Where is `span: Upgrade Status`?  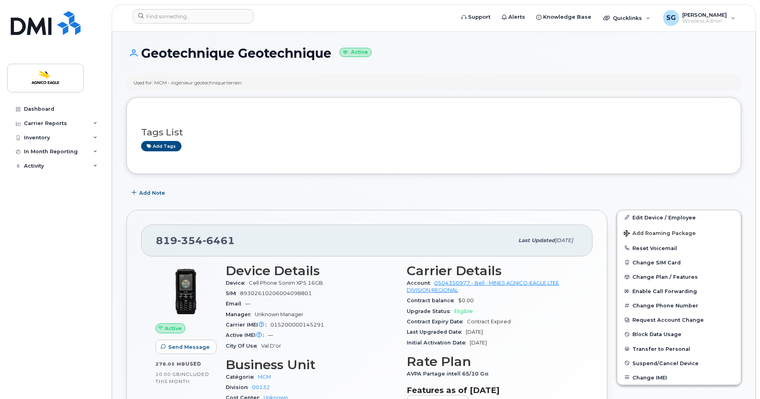
span: Upgrade Status is located at coordinates (430, 311).